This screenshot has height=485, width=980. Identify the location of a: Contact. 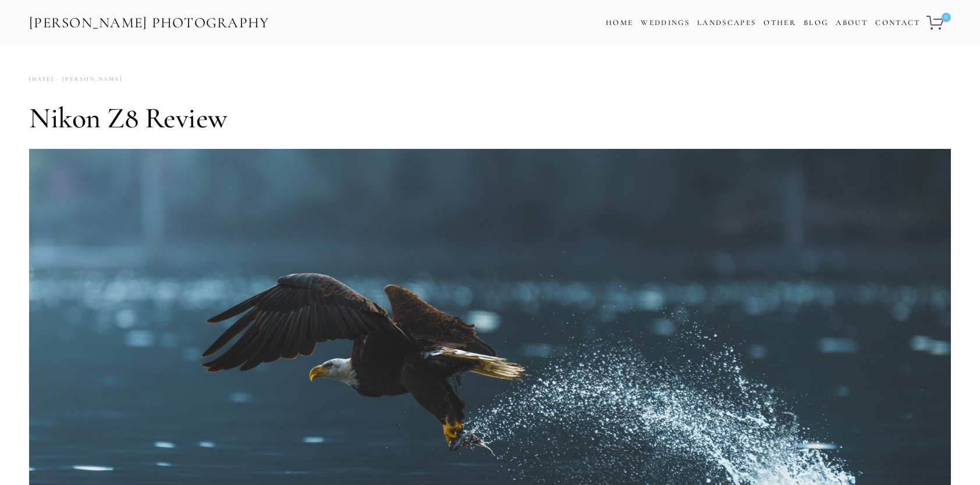
(897, 23).